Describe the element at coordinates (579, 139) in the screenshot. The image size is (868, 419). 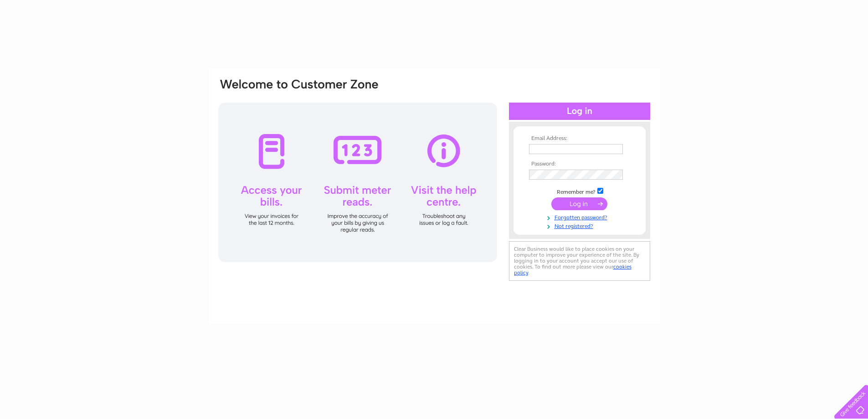
I see `th: Email Address:` at that location.